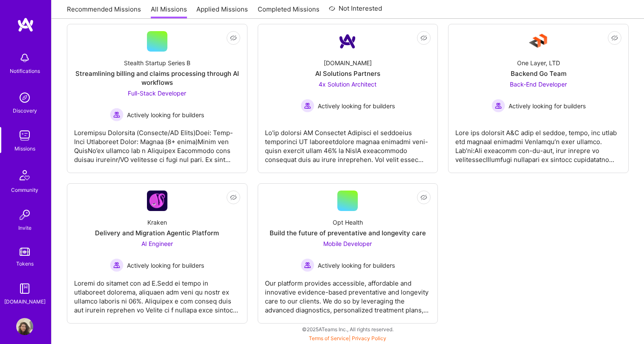  I want to click on a: Applied Missions, so click(222, 12).